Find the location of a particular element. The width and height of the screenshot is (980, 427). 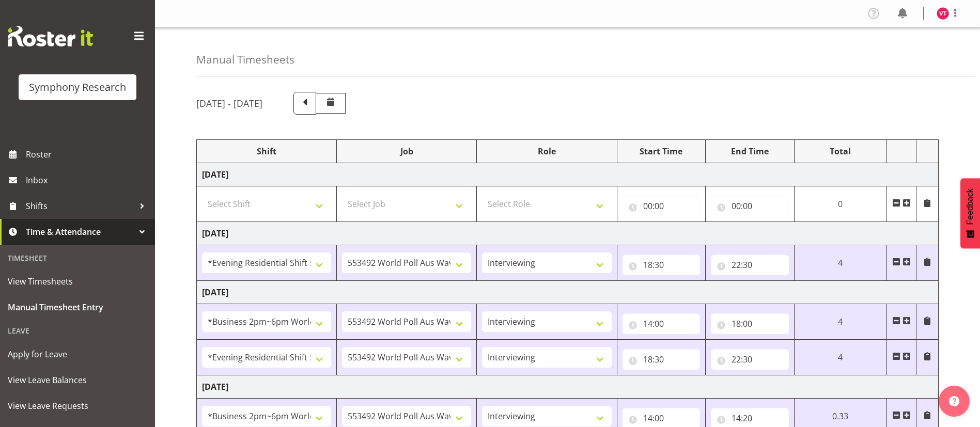

div: Start Time is located at coordinates (661, 152).